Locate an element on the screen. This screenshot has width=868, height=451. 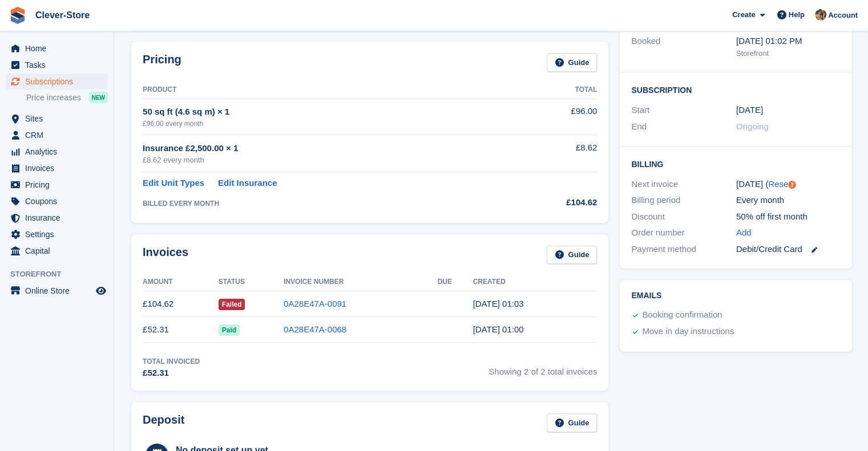
h2: Emails is located at coordinates (735, 296).